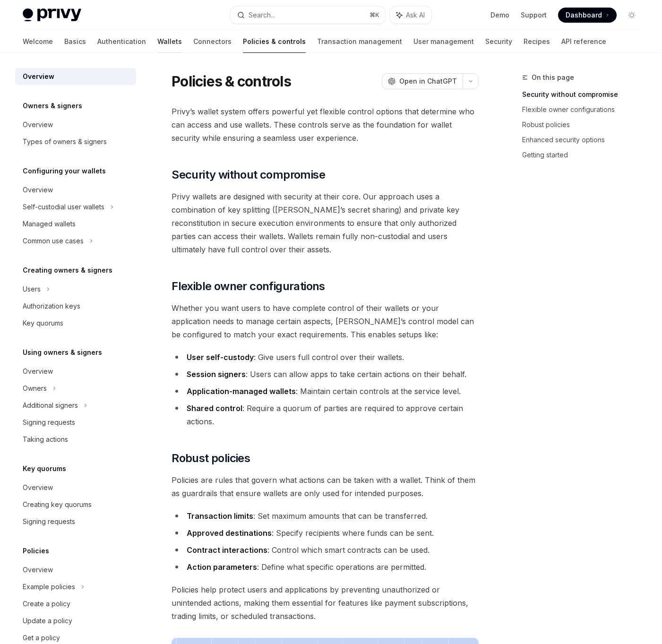 This screenshot has width=662, height=644. Describe the element at coordinates (36, 550) in the screenshot. I see `h5: Policies` at that location.